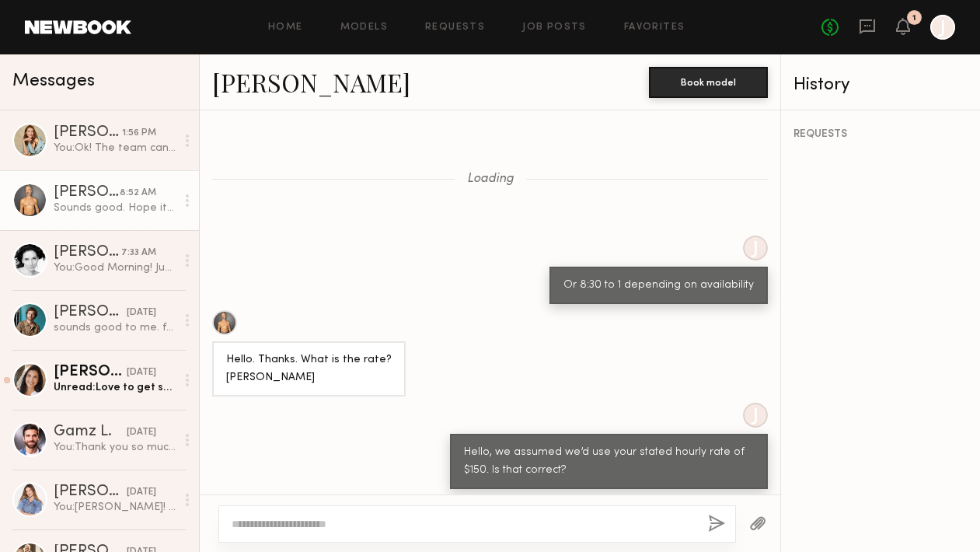 The image size is (980, 552). Describe the element at coordinates (658, 285) in the screenshot. I see `div: Or 8:30 to 1 depending on availability` at that location.